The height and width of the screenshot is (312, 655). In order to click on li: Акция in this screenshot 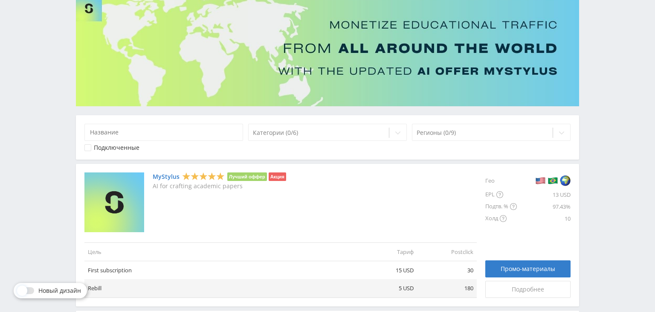, I will do `click(277, 177)`.